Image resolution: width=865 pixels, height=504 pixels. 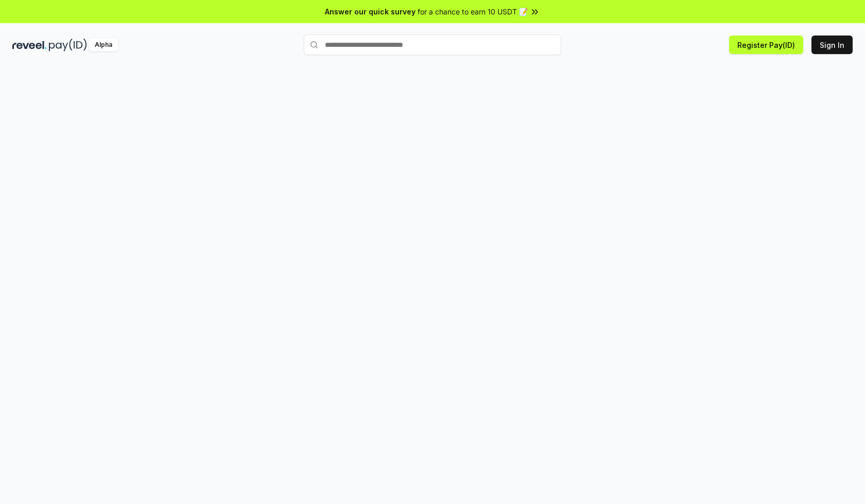 What do you see at coordinates (473, 12) in the screenshot?
I see `span: for a chance to earn 10 USDT 📝` at bounding box center [473, 12].